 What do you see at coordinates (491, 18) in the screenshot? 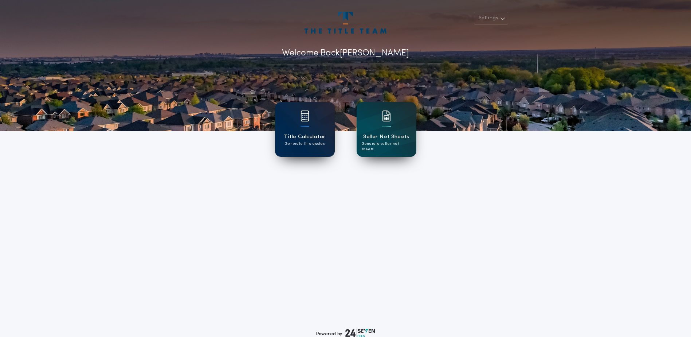
I see `button: Settings` at bounding box center [491, 18].